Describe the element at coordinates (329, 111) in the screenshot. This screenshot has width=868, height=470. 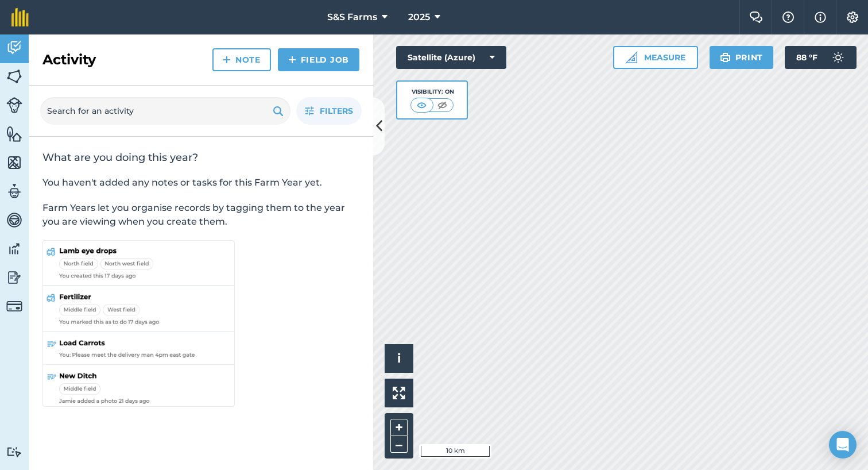
I see `button: Filters` at that location.